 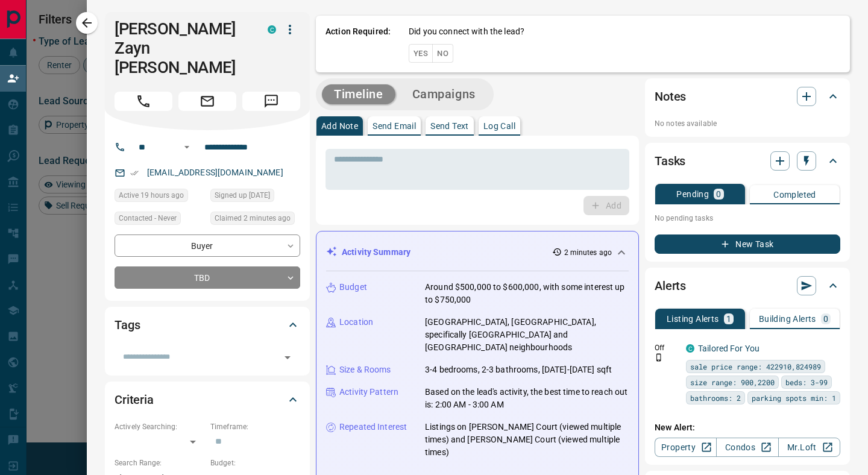 I want to click on div: Sat Sep 06 2025, so click(x=255, y=197).